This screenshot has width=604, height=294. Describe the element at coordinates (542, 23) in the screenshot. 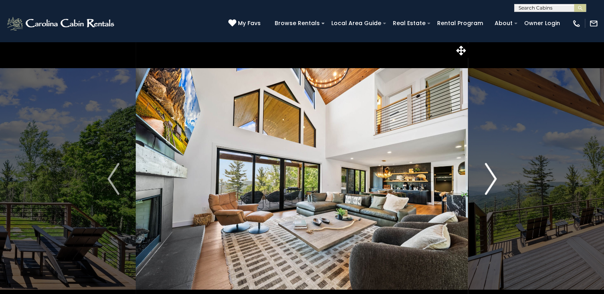

I see `a: Owner Login` at that location.